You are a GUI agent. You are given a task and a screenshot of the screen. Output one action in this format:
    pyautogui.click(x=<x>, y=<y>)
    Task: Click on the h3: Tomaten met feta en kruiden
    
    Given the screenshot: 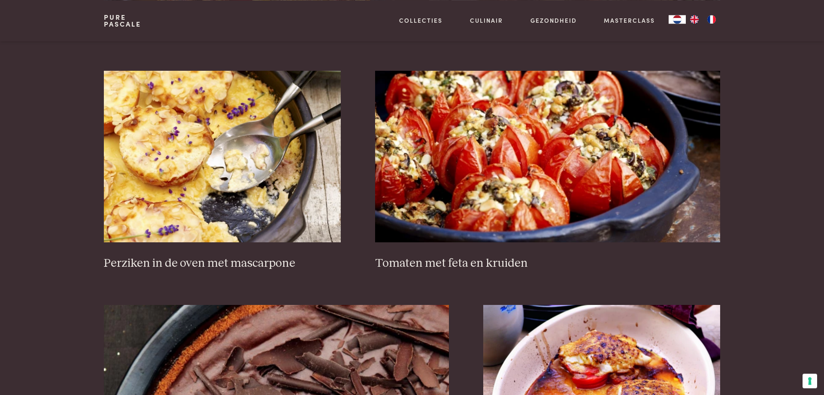 What is the action you would take?
    pyautogui.click(x=548, y=264)
    